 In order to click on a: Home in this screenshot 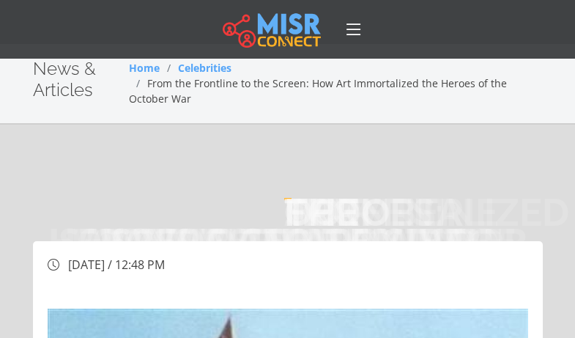, I will do `click(144, 67)`.